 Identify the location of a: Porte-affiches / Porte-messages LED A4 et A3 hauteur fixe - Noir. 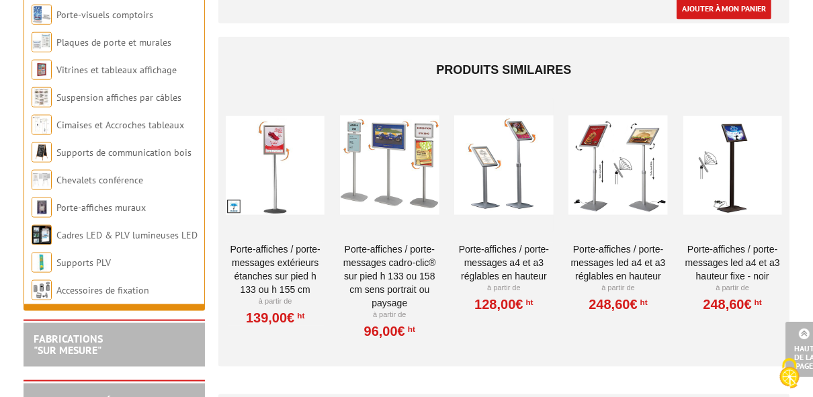
(732, 263).